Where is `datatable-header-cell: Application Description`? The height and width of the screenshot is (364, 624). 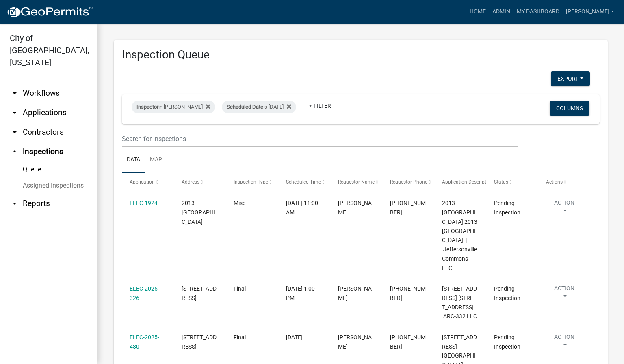 datatable-header-cell: Application Description is located at coordinates (460, 183).